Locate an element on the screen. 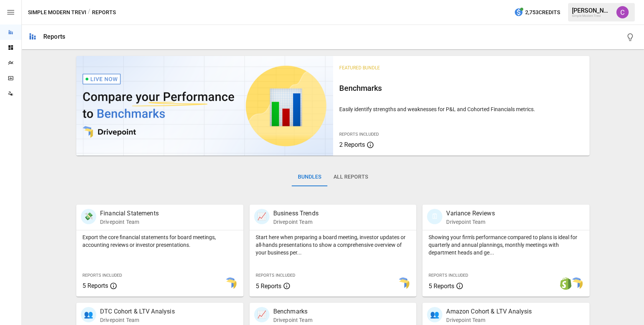  div: Corbin Wallace is located at coordinates (623, 12).